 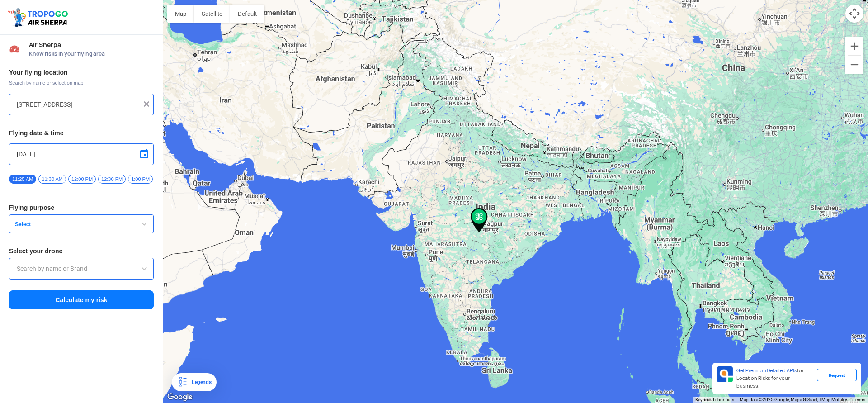 What do you see at coordinates (52, 179) in the screenshot?
I see `span: 11:30 AM` at bounding box center [52, 179].